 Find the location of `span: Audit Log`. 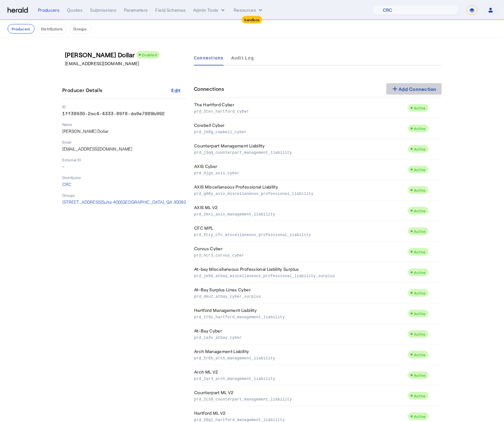

span: Audit Log is located at coordinates (243, 58).